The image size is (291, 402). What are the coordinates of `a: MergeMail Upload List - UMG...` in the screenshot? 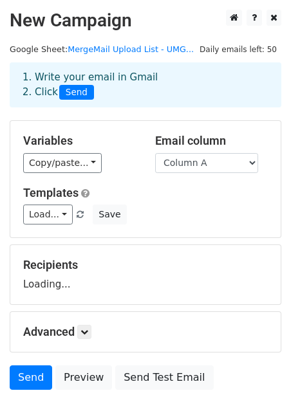 It's located at (131, 49).